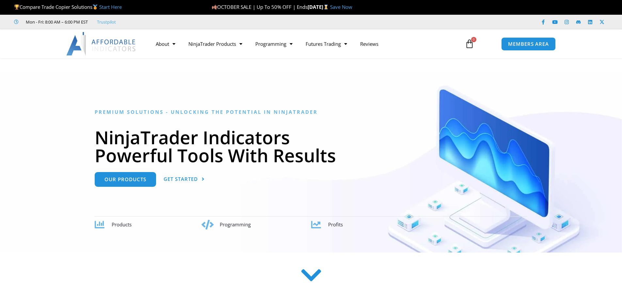 The width and height of the screenshot is (622, 298). What do you see at coordinates (68, 7) in the screenshot?
I see `span: Compare Trade Copier Solutions` at bounding box center [68, 7].